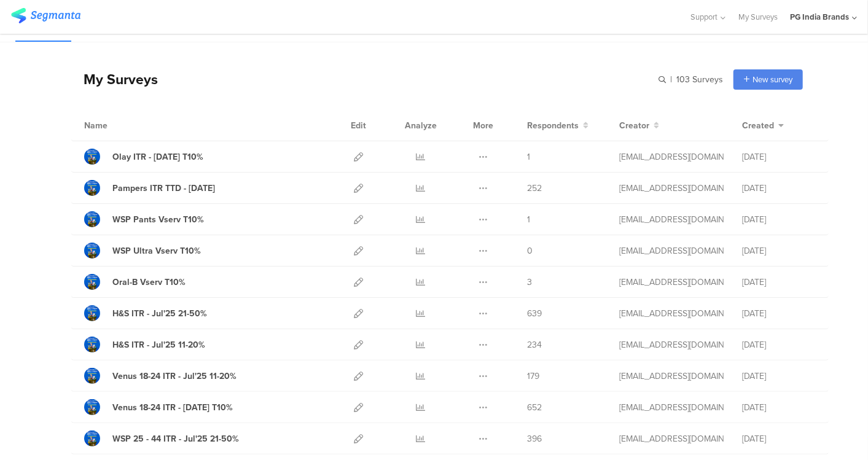 This screenshot has height=460, width=868. Describe the element at coordinates (163, 188) in the screenshot. I see `div: Pampers ITR TTD - Aug'25` at that location.